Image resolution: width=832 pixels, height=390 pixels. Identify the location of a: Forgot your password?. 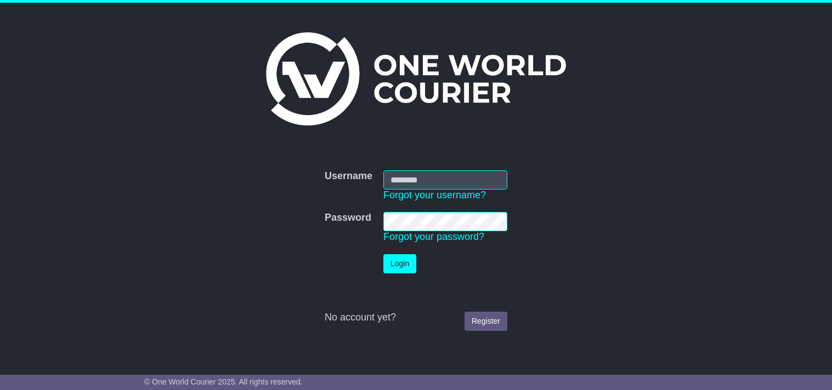
(434, 237).